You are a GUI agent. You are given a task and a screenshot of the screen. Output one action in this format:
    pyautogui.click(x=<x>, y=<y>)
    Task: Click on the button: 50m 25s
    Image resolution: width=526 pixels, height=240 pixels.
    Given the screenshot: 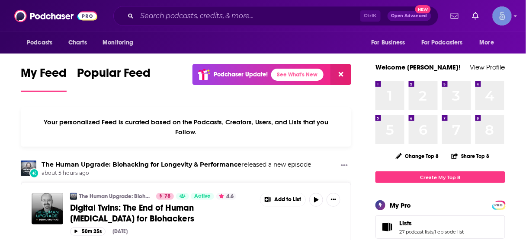 What is the action you would take?
    pyautogui.click(x=88, y=232)
    